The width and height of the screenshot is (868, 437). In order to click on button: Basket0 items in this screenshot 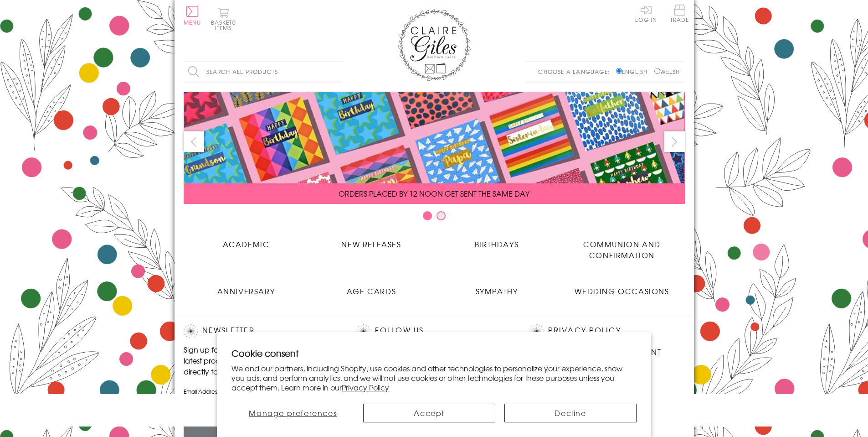, I will do `click(223, 18)`.